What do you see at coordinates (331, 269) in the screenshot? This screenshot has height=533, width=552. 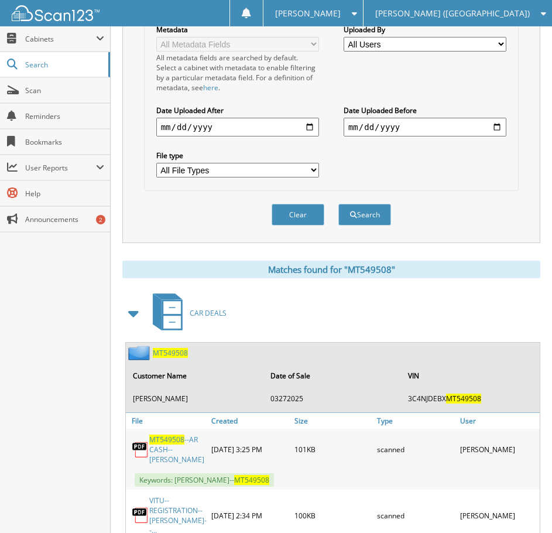 I see `div: Matches found for "MT549508"` at bounding box center [331, 269].